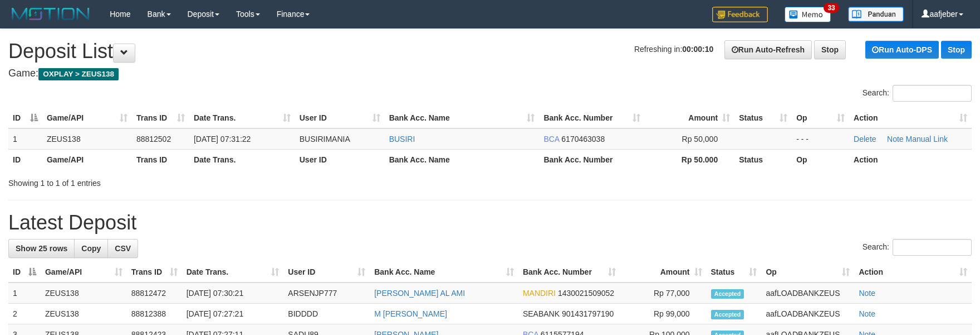 This screenshot has height=335, width=980. What do you see at coordinates (586, 293) in the screenshot?
I see `span: Copy 1430021509052 to clipboard` at bounding box center [586, 293].